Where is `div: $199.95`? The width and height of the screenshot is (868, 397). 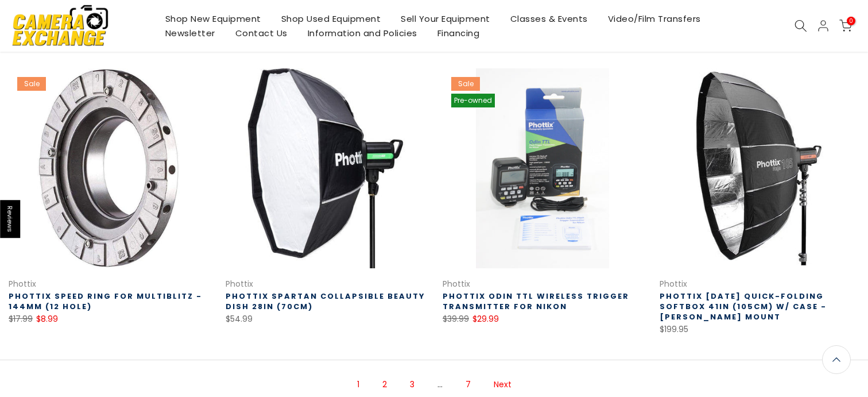 div: $199.95 is located at coordinates (760, 329).